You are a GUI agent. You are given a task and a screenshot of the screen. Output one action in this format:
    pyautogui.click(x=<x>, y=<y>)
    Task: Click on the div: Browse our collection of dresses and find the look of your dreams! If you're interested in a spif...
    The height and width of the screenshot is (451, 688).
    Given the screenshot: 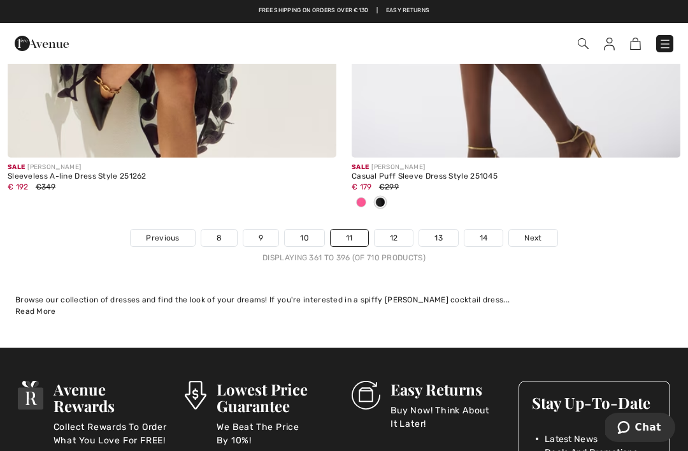 What is the action you would take?
    pyautogui.click(x=344, y=300)
    